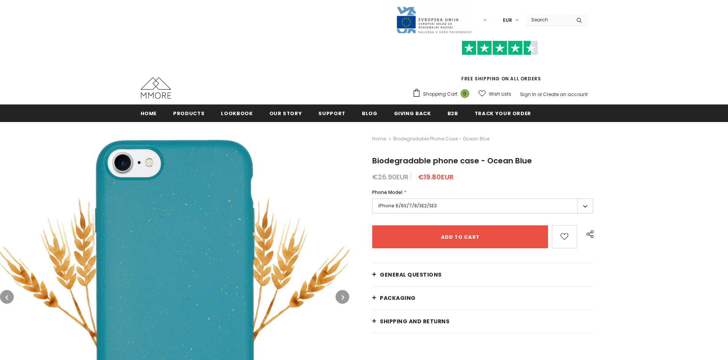 The height and width of the screenshot is (360, 728). What do you see at coordinates (483, 206) in the screenshot?
I see `label: iPhone 6/6S/7/8/SE2/SE3` at bounding box center [483, 206].